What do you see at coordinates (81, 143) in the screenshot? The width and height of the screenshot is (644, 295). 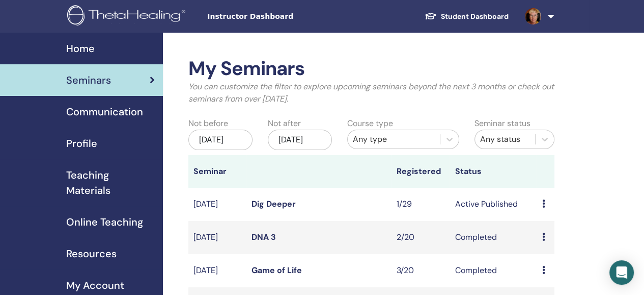 I see `span: Profile` at bounding box center [81, 143].